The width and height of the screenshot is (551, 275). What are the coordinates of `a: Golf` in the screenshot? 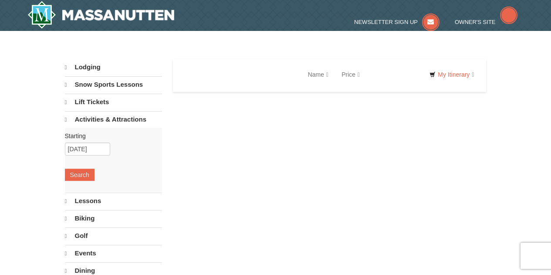 It's located at (113, 236).